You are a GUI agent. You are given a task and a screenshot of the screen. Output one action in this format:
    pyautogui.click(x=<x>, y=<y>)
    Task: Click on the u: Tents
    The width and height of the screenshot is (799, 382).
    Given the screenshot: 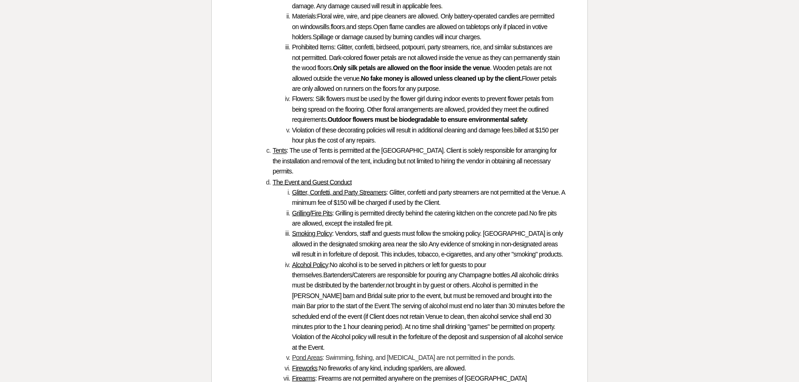 What is the action you would take?
    pyautogui.click(x=279, y=150)
    